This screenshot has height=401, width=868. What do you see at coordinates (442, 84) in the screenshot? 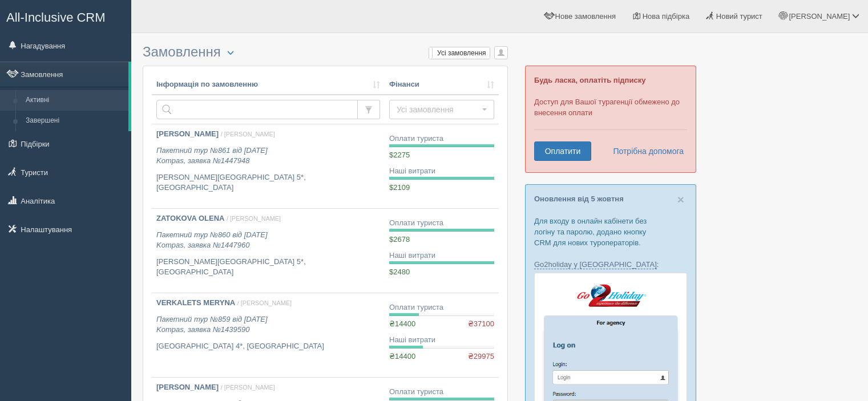
I see `a: Фінанси` at bounding box center [442, 84].